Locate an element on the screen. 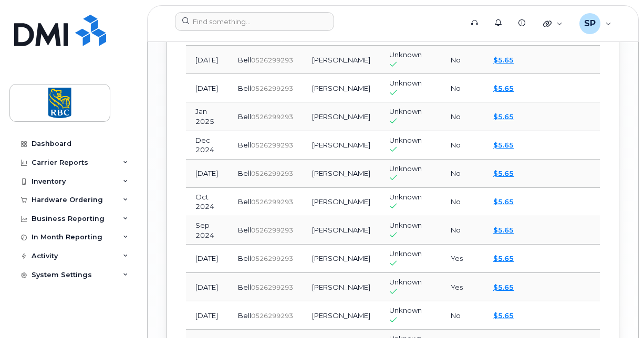 The width and height of the screenshot is (644, 338). td: Dec 2024 is located at coordinates (207, 146).